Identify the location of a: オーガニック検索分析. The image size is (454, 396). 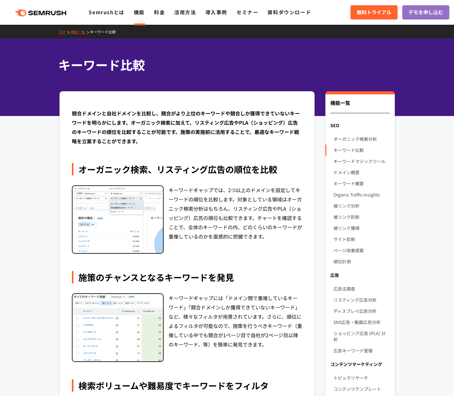
(361, 139).